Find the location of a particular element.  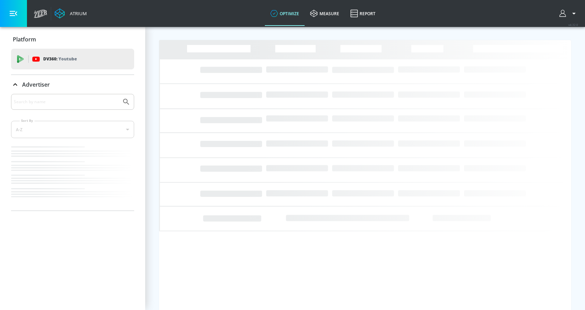

label: Sort By is located at coordinates (27, 121).